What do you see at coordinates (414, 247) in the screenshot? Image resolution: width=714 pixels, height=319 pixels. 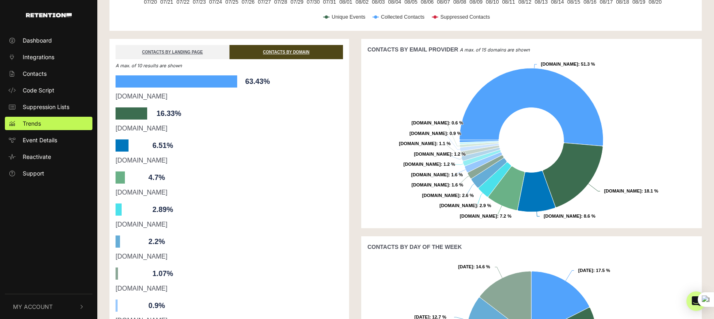 I see `strong: CONTACTS BY DAY OF THE WEEK` at bounding box center [414, 247].